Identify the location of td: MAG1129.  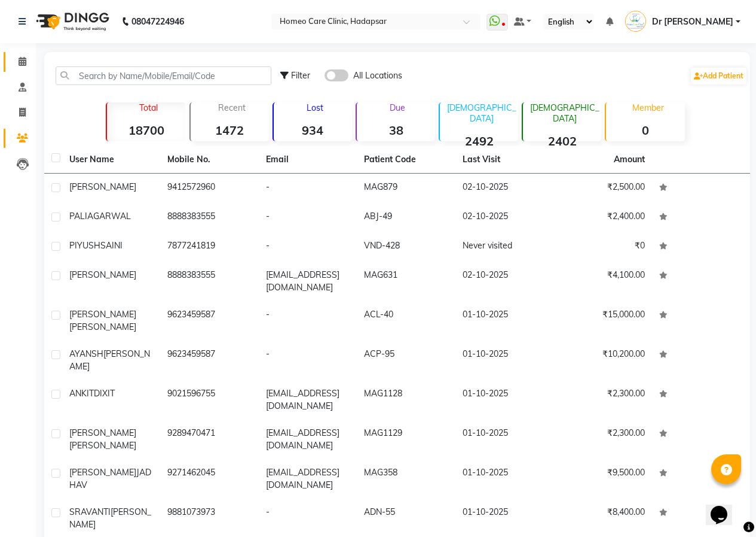
(406, 439).